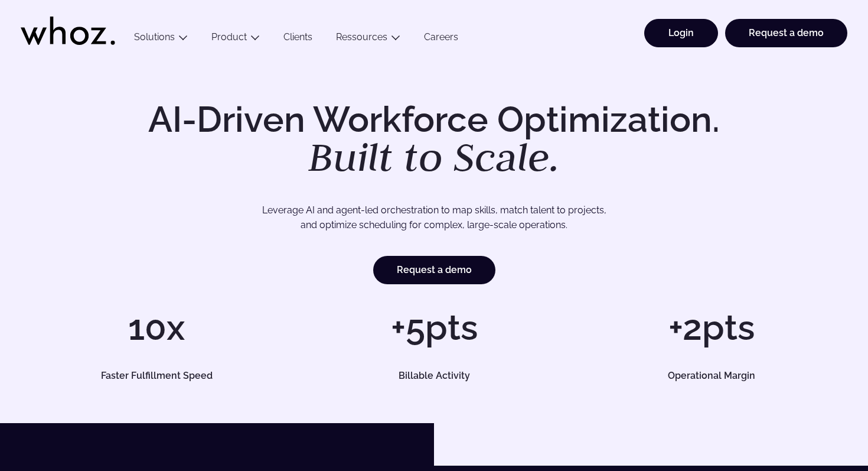 This screenshot has height=471, width=868. What do you see at coordinates (361, 37) in the screenshot?
I see `a: Ressources` at bounding box center [361, 37].